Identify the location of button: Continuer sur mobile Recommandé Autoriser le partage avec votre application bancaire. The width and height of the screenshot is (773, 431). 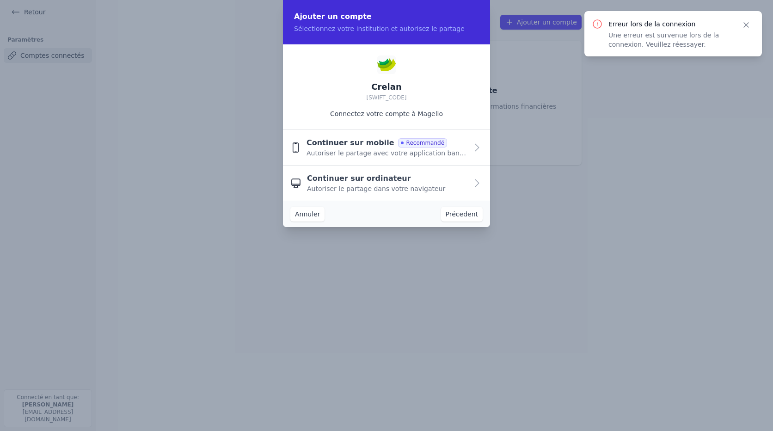
(386, 147).